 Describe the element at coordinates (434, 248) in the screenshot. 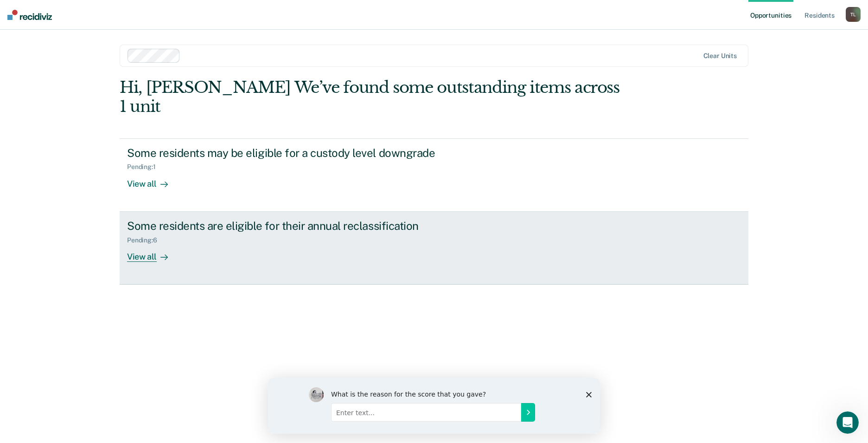

I see `a: Some residents are eligible for their annual reclassificationPending:6View all` at that location.